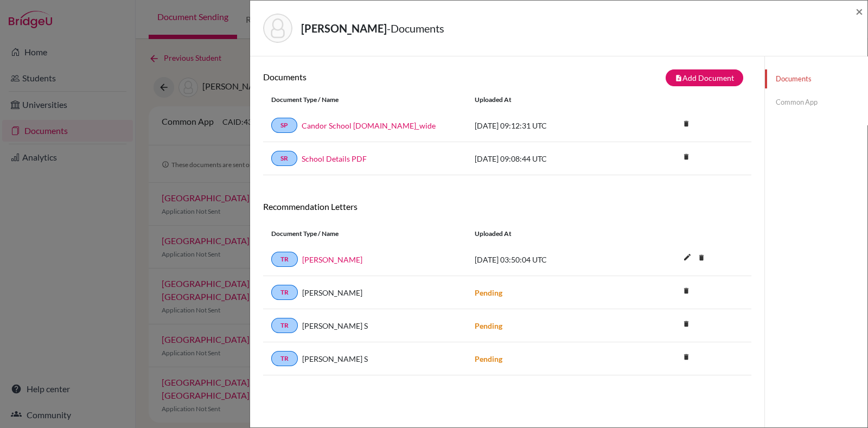  I want to click on a: SR, so click(284, 158).